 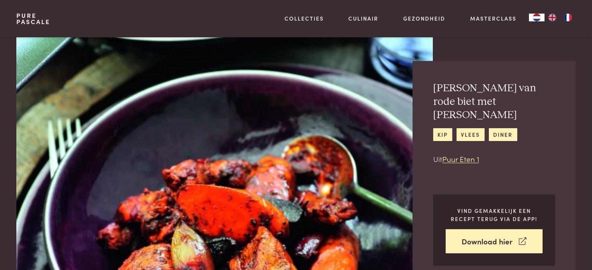 What do you see at coordinates (442, 135) in the screenshot?
I see `a: kip` at bounding box center [442, 135].